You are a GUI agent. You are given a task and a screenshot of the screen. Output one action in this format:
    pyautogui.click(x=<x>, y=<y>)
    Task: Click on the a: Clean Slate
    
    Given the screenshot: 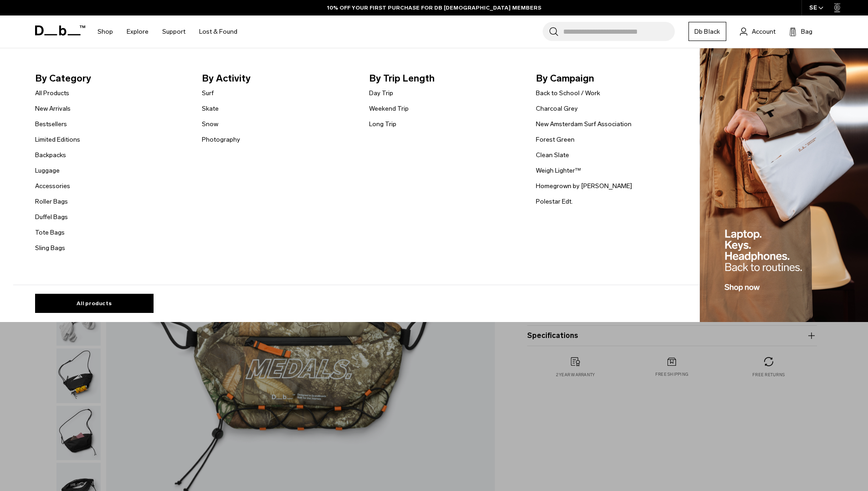 What is the action you would take?
    pyautogui.click(x=552, y=155)
    